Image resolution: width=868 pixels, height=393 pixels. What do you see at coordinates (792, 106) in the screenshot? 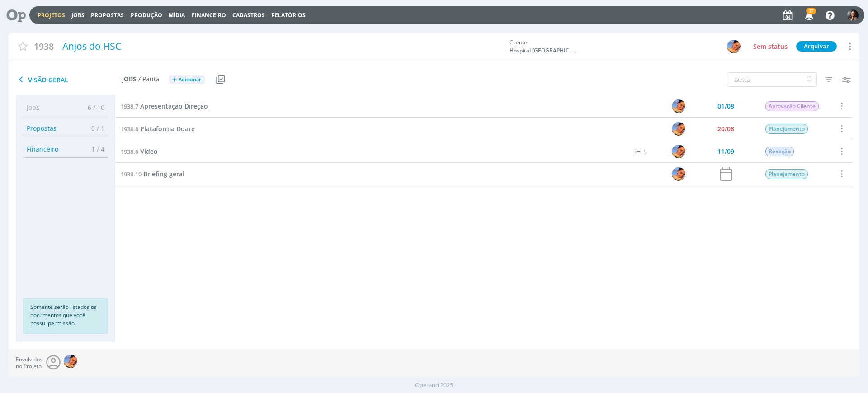
I see `span: Aprovação Cliente` at bounding box center [792, 106].